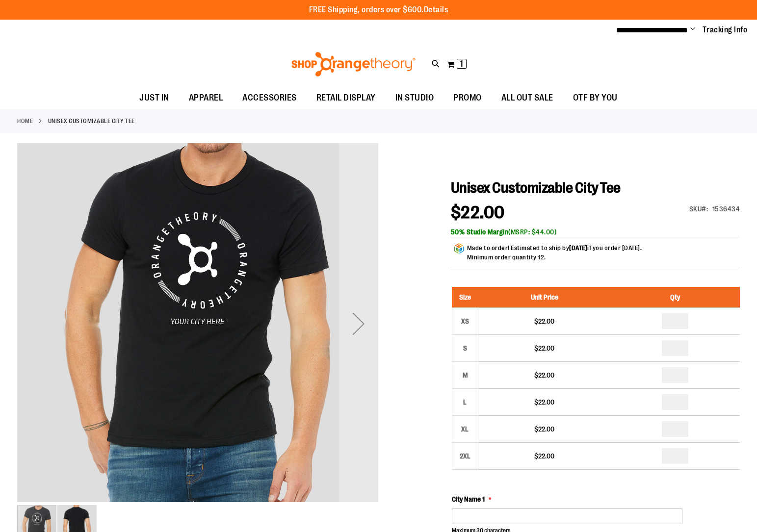  What do you see at coordinates (465, 429) in the screenshot?
I see `div: XL` at bounding box center [465, 429].